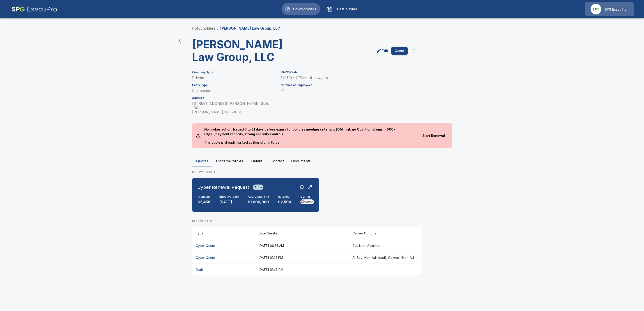  What do you see at coordinates (223, 187) in the screenshot?
I see `h6: Cyber Renewal Request` at bounding box center [223, 187].